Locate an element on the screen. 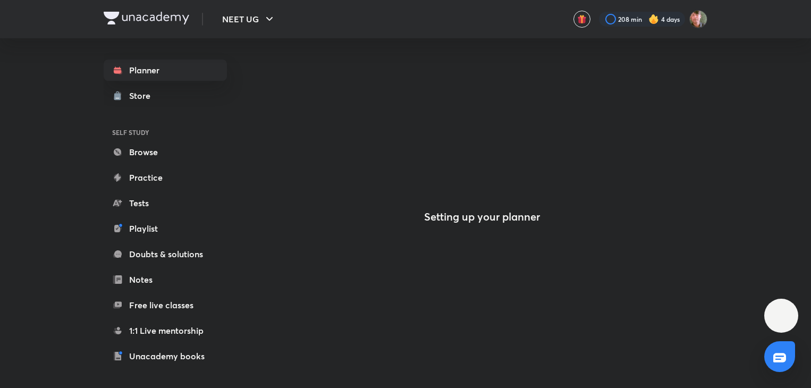 This screenshot has height=388, width=811. a: Free live classes is located at coordinates (165, 305).